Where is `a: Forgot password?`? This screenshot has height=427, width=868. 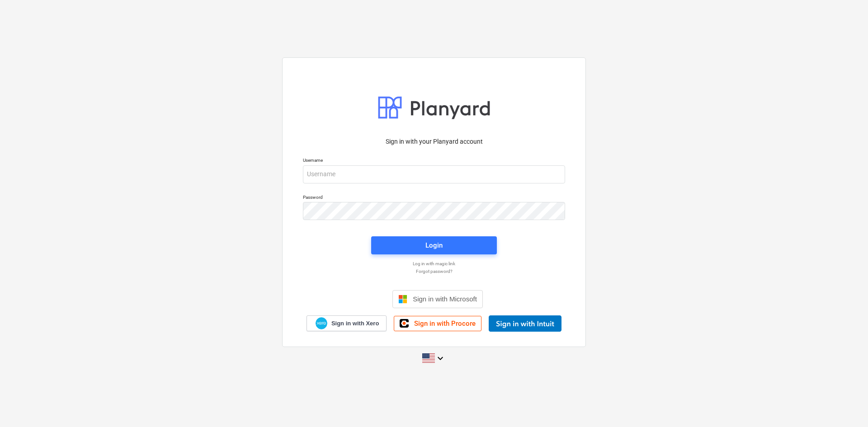 a: Forgot password? is located at coordinates (434, 271).